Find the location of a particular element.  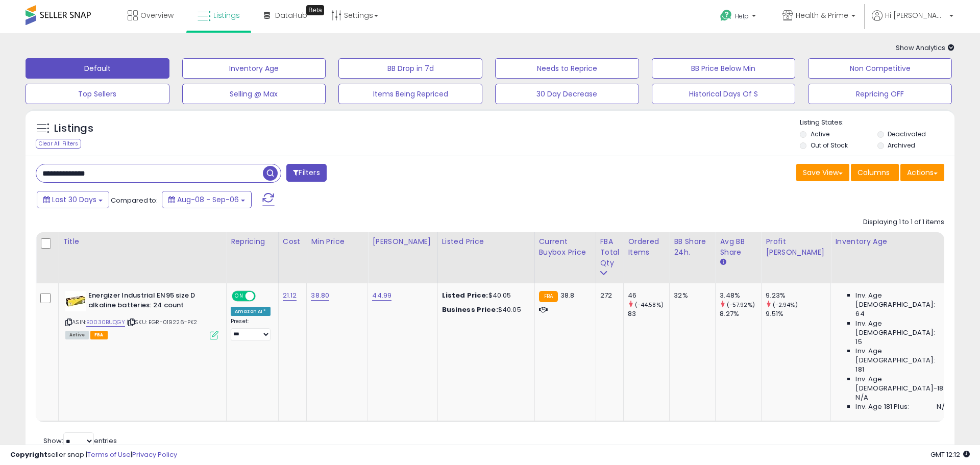

div: 3.48% is located at coordinates (740, 296).